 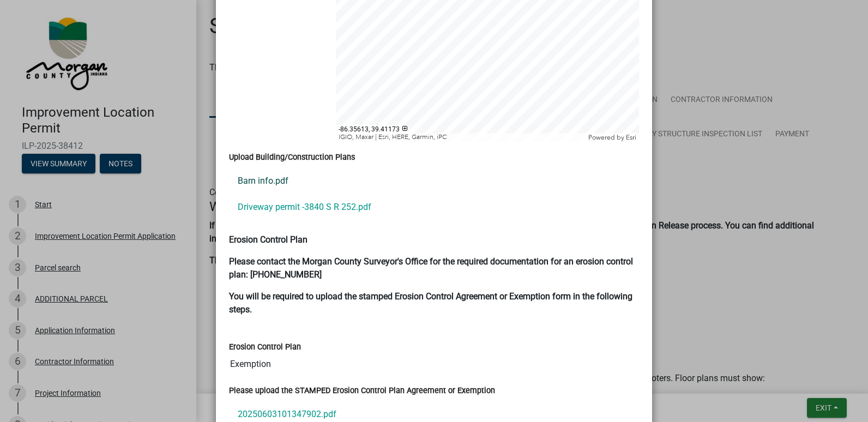 I want to click on label: Please upload the STAMPED Erosion Control Plan Agreement or Exemption, so click(x=362, y=391).